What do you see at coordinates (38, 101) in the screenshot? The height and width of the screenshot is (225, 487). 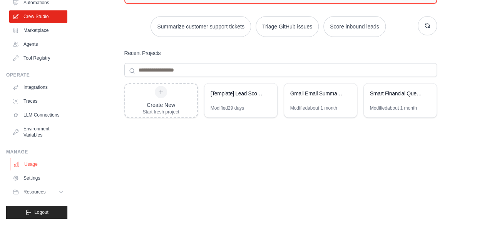 I see `a: Traces` at bounding box center [38, 101].